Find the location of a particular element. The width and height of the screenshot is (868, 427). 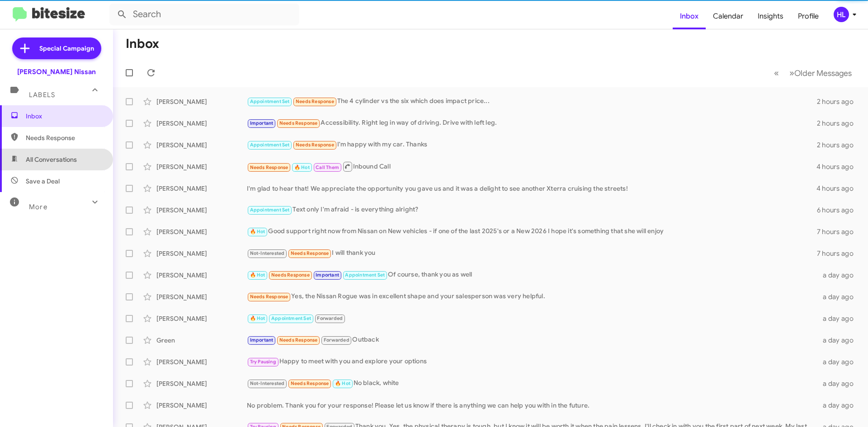

div: Text only I'm afraid - is everything alright? is located at coordinates (532, 210).